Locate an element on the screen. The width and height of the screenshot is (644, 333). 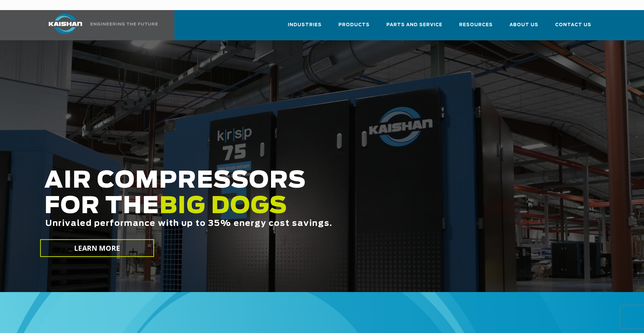
a: Resources is located at coordinates (476, 27).